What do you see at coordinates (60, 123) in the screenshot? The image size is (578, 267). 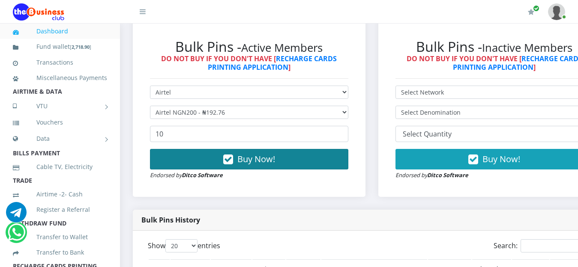 I see `a: Vouchers` at bounding box center [60, 123].